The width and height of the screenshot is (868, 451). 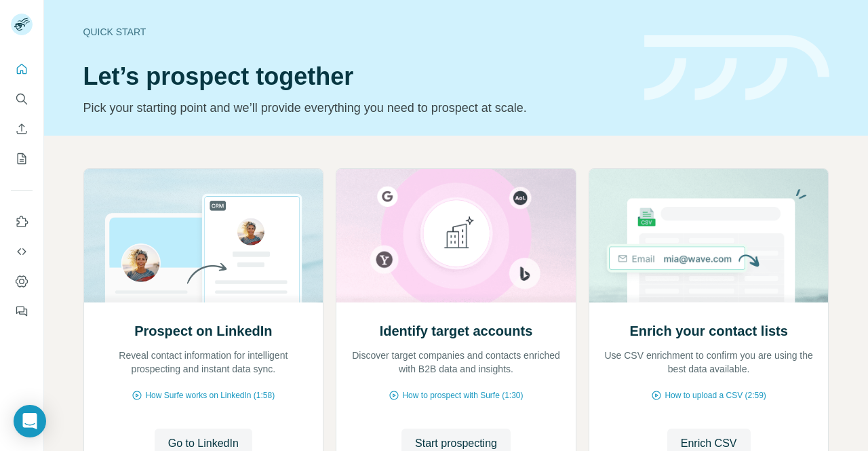 What do you see at coordinates (22, 281) in the screenshot?
I see `button: Dashboard` at bounding box center [22, 281].